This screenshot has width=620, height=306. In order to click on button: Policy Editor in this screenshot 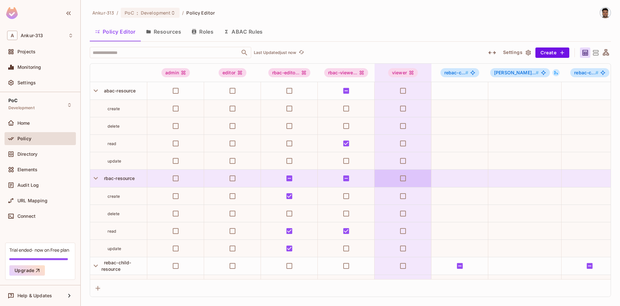, I will do `click(115, 32)`.